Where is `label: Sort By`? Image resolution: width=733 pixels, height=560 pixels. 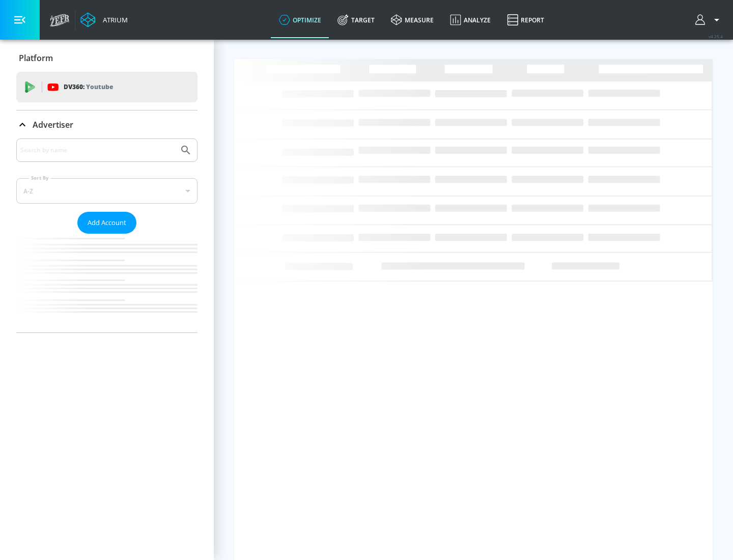 label: Sort By is located at coordinates (40, 177).